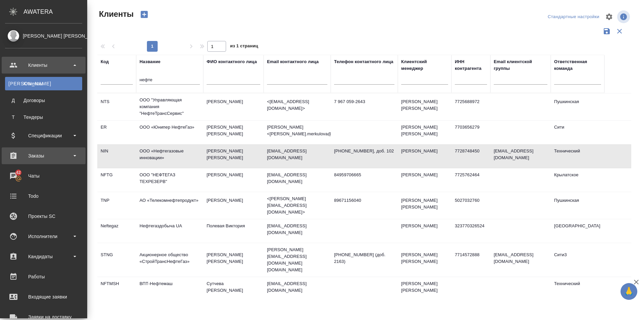  I want to click on a: ТТендеры, so click(44, 117).